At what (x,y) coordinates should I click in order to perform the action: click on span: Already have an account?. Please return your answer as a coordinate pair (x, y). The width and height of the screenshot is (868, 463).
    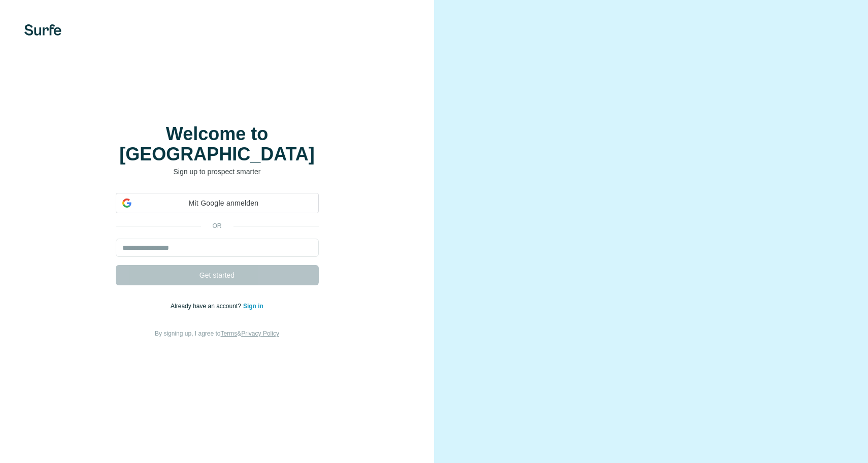
    Looking at the image, I should click on (206, 306).